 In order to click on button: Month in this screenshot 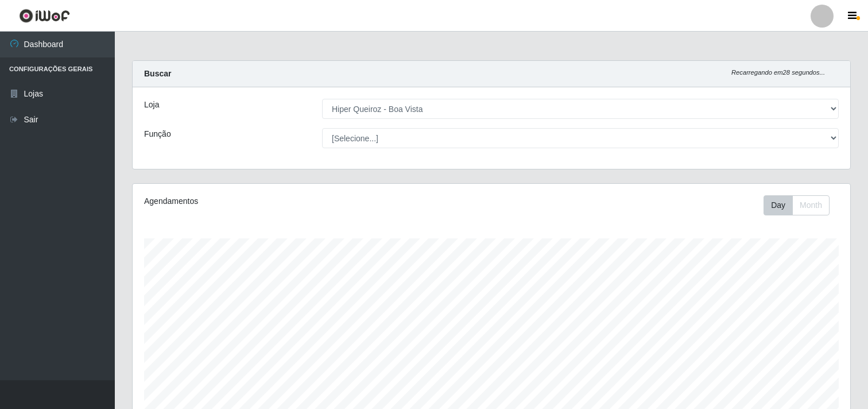, I will do `click(811, 205)`.